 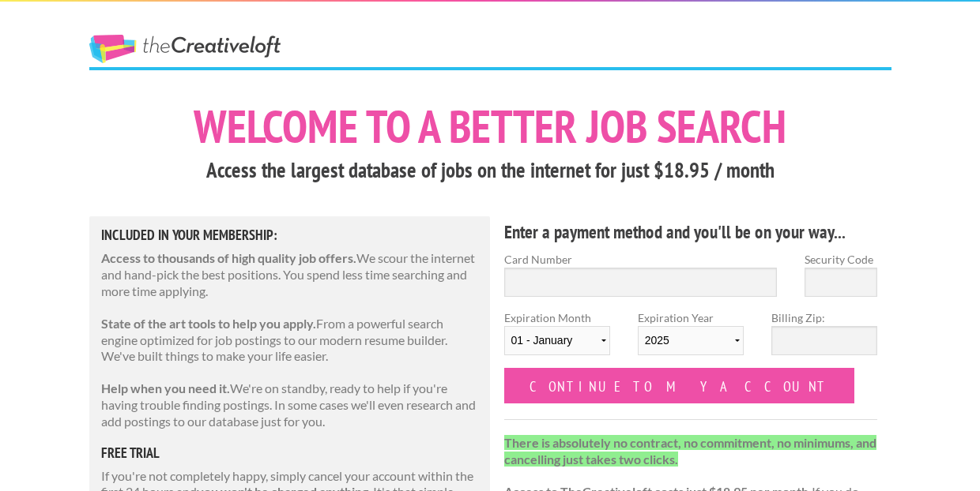 I want to click on label: Card Number, so click(x=641, y=259).